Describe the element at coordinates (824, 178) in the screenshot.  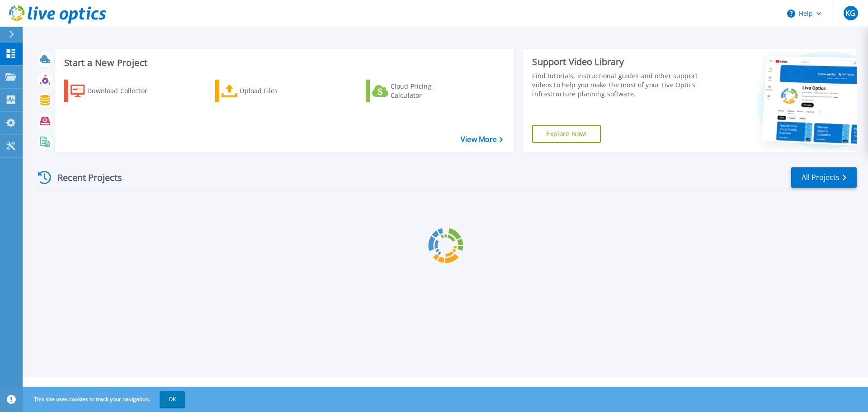
I see `a: All Projects` at that location.